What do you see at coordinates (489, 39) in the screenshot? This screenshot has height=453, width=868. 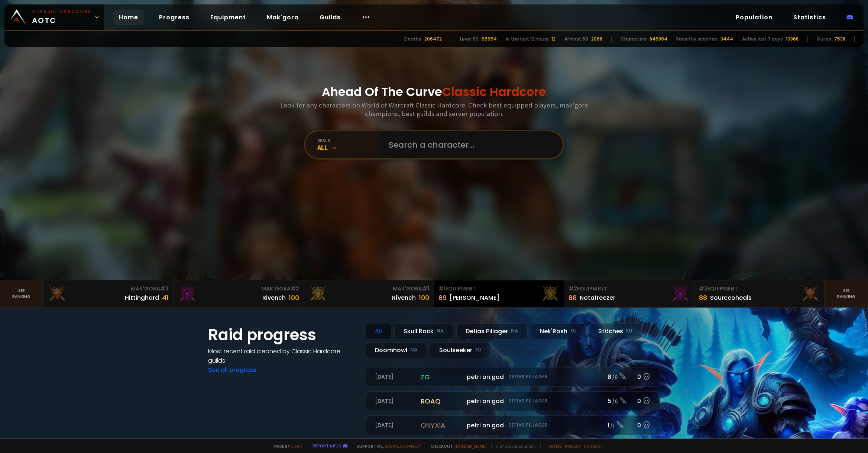 I see `div: 66954` at bounding box center [489, 39].